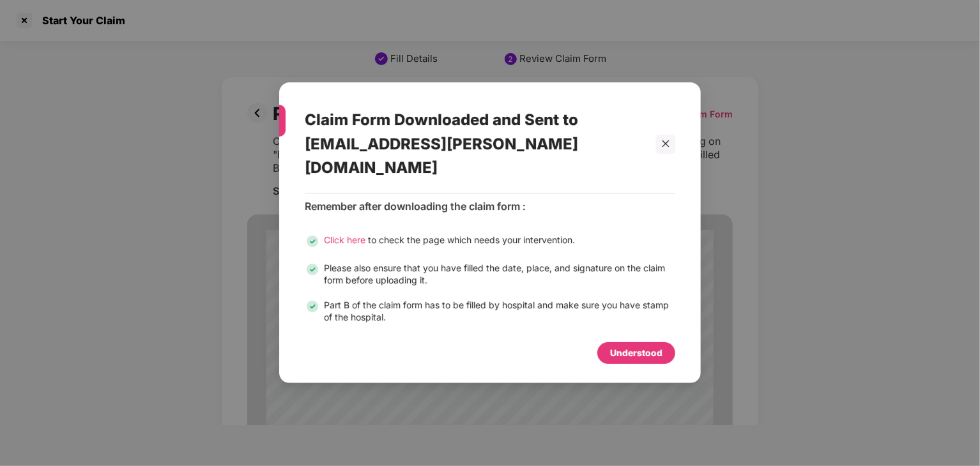 The image size is (980, 466). I want to click on div: to check the page which needs your intervention., so click(449, 242).